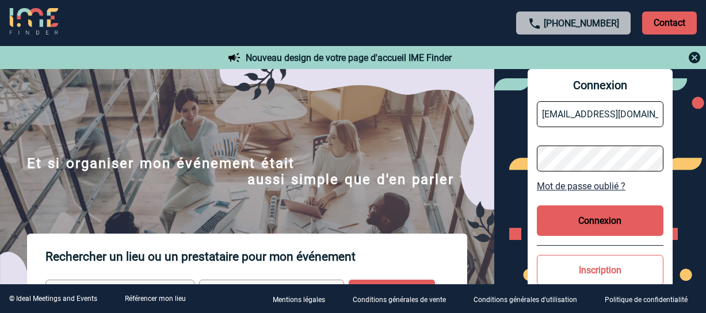 This screenshot has width=706, height=313. What do you see at coordinates (404, 299) in the screenshot?
I see `a: Conditions générales de vente` at bounding box center [404, 299].